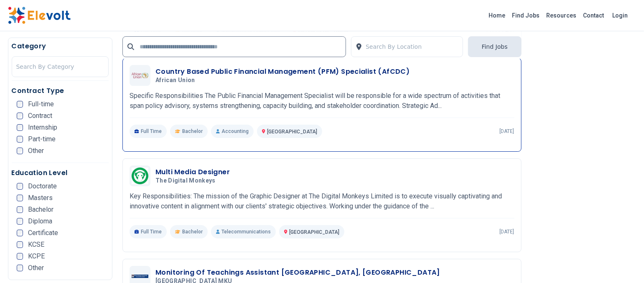 The width and height of the screenshot is (644, 283). I want to click on span: Certificate, so click(43, 233).